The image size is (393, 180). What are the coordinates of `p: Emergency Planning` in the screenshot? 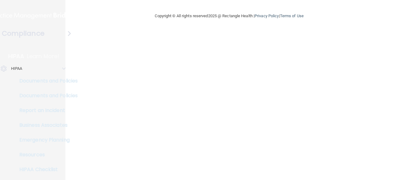 It's located at (46, 140).